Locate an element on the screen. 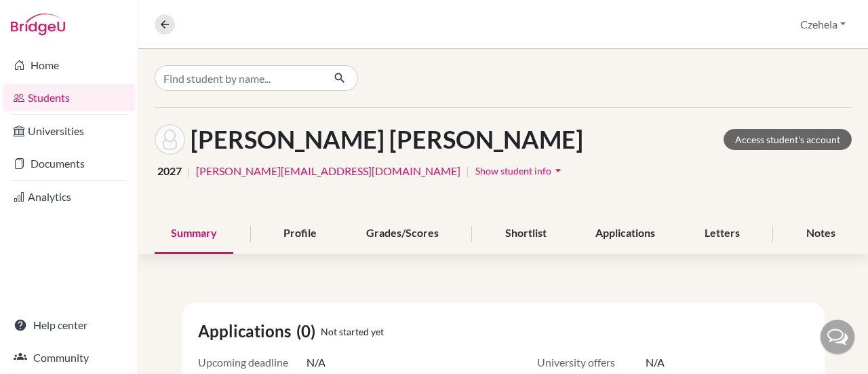 Image resolution: width=868 pixels, height=374 pixels. div: Shortlist is located at coordinates (526, 234).